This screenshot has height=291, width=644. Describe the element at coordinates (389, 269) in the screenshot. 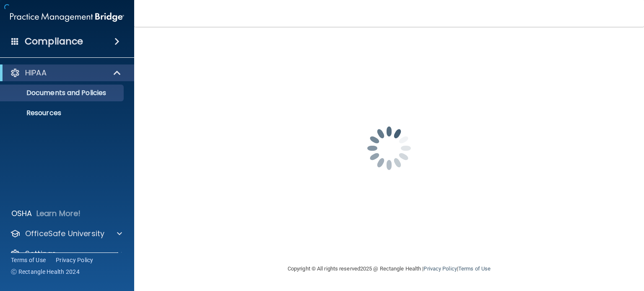

I see `div: Copyright © All rights reserved 2025 @ Rectangle Health | |` at that location.